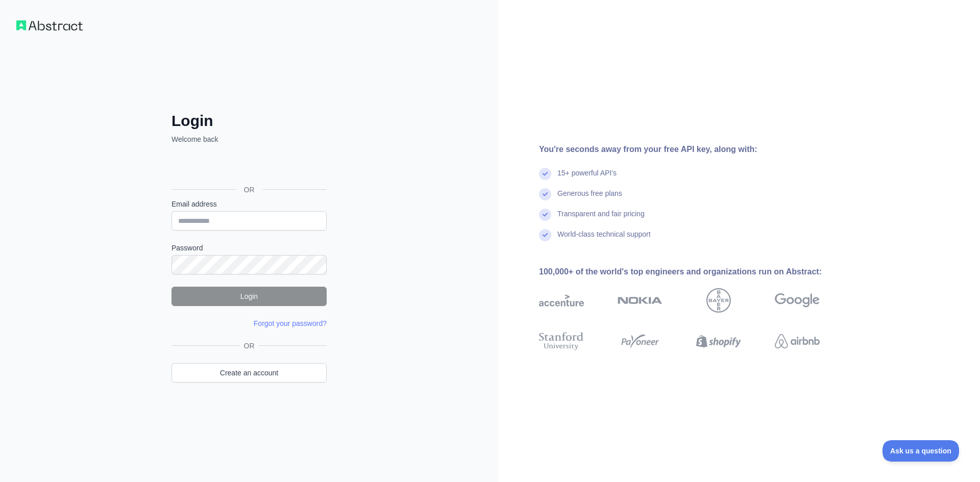 This screenshot has height=482, width=980. What do you see at coordinates (718, 300) in the screenshot?
I see `img: bayer` at bounding box center [718, 300].